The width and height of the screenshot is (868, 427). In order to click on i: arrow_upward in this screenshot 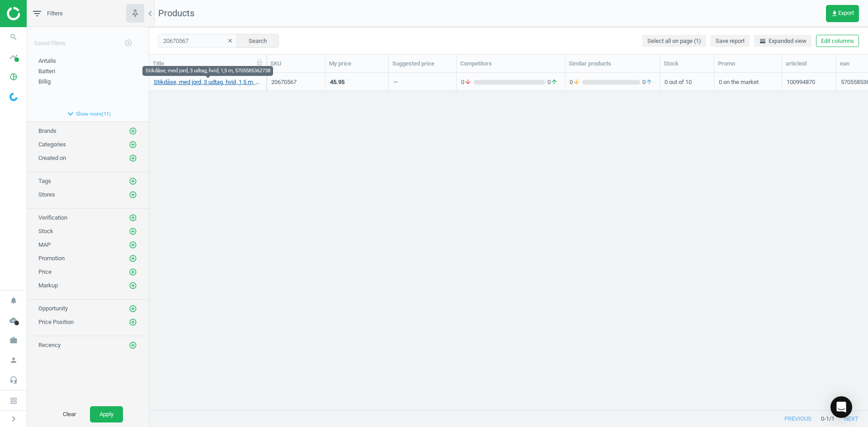, I will do `click(649, 82)`.